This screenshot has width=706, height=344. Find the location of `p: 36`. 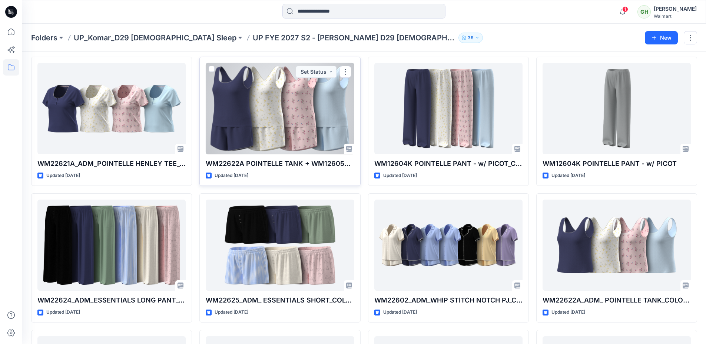

p: 36 is located at coordinates (471, 38).